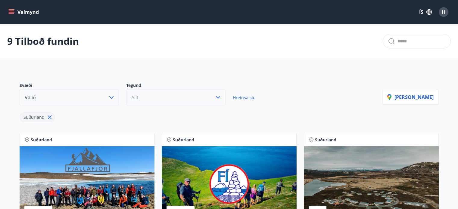 This screenshot has height=209, width=458. I want to click on button: ÍS, so click(425, 12).